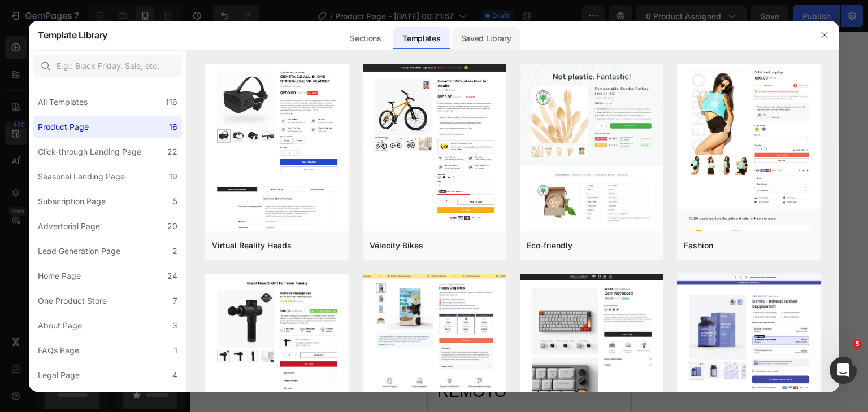 This screenshot has height=412, width=868. What do you see at coordinates (699, 246) in the screenshot?
I see `div: Fashion` at bounding box center [699, 246].